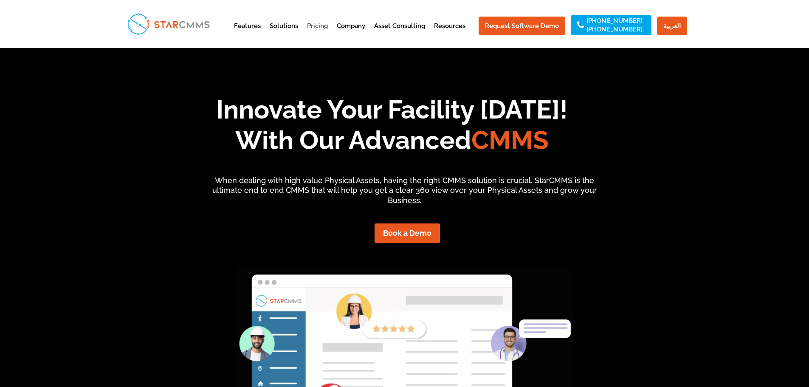 This screenshot has width=809, height=387. I want to click on span: CMMS, so click(510, 140).